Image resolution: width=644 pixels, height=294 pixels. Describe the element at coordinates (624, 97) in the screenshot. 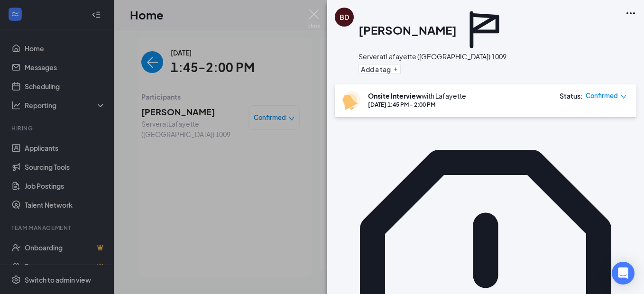

I see `span: down` at that location.